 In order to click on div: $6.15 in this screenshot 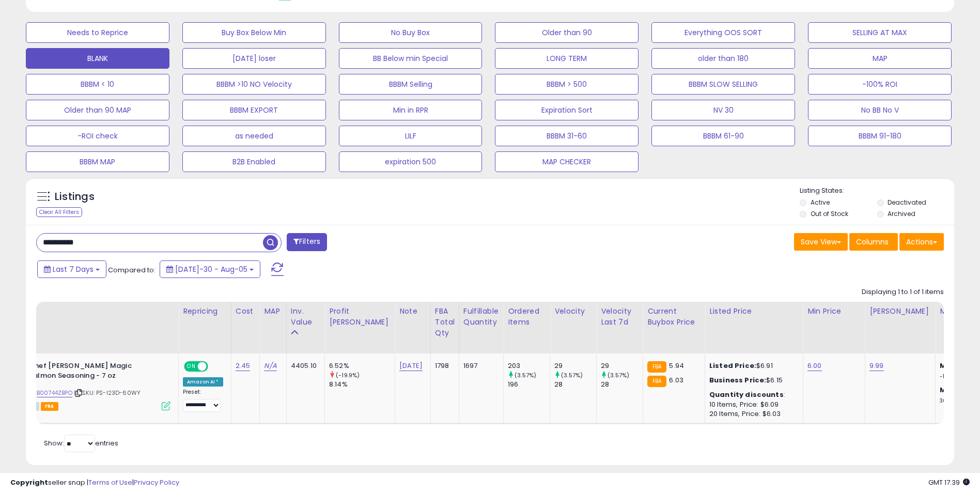, I will do `click(752, 380)`.